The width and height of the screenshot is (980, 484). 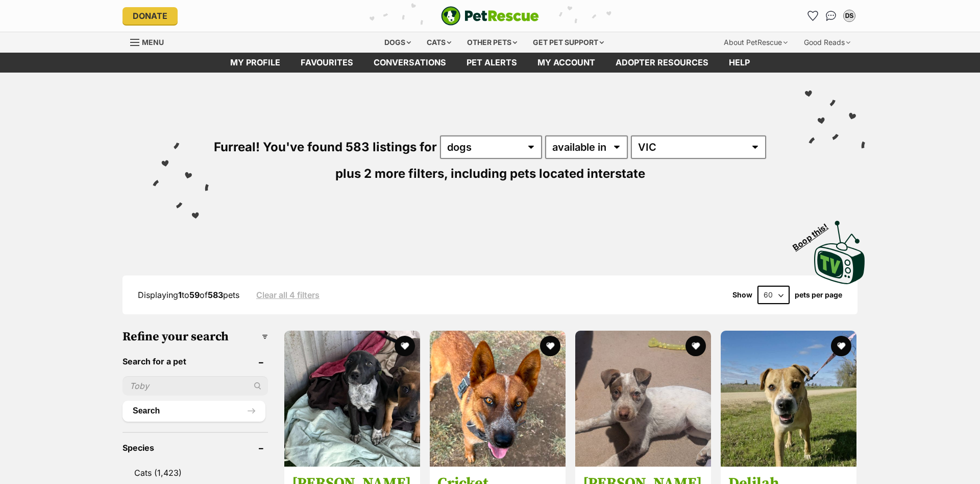 I want to click on img: Delilah - Staffordshire Bull Terrier Dog, so click(x=788, y=398).